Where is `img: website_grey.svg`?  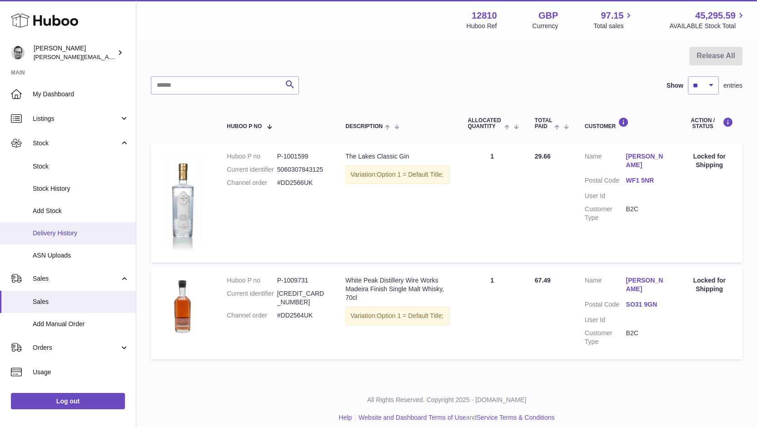
img: website_grey.svg is located at coordinates (18, 27).